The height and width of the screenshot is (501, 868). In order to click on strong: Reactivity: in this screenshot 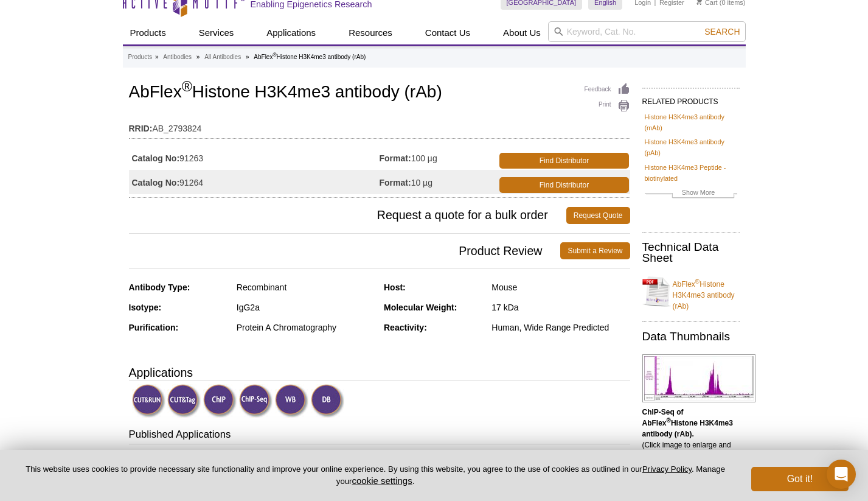, I will do `click(405, 327)`.